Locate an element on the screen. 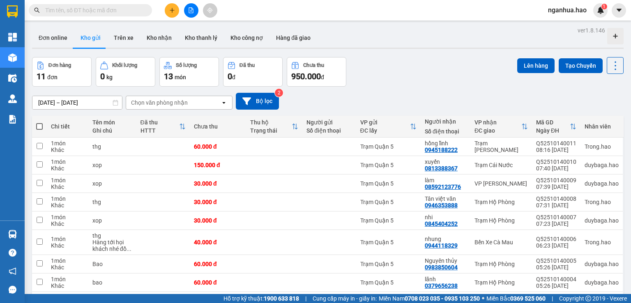  input: Select a date range. is located at coordinates (77, 103).